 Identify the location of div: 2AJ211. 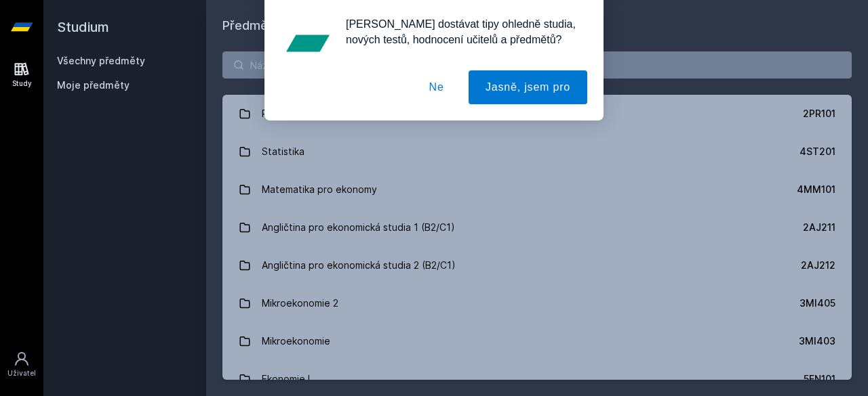
(819, 228).